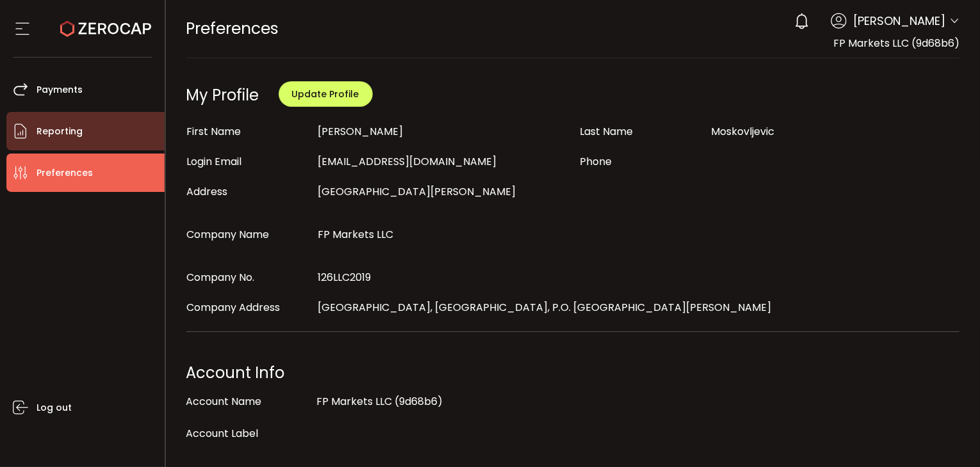 Image resolution: width=980 pixels, height=467 pixels. I want to click on div: Account Name, so click(248, 402).